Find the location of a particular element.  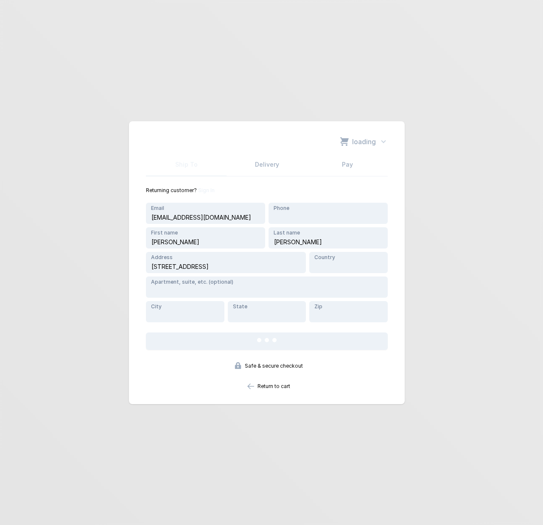

a: Pay is located at coordinates (347, 168).